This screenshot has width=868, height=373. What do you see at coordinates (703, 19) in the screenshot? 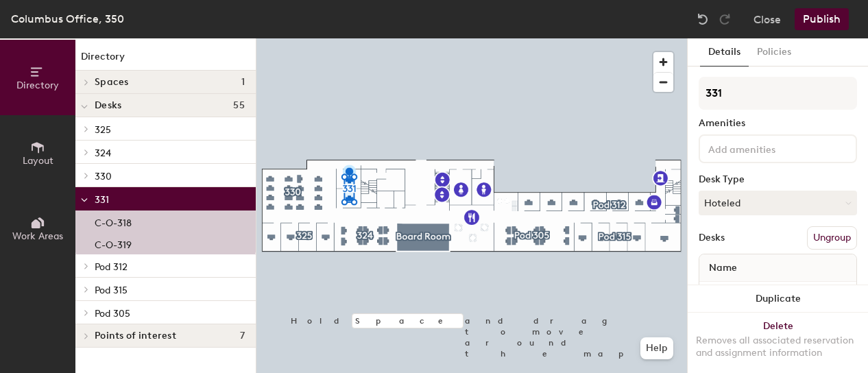
I see `img: Undo` at bounding box center [703, 19].